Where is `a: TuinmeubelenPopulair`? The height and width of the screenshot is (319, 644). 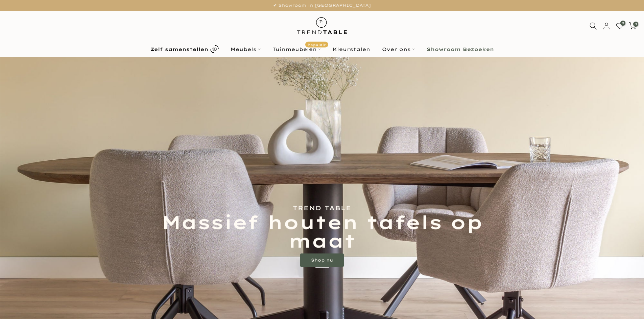
a: TuinmeubelenPopulair is located at coordinates (296, 49).